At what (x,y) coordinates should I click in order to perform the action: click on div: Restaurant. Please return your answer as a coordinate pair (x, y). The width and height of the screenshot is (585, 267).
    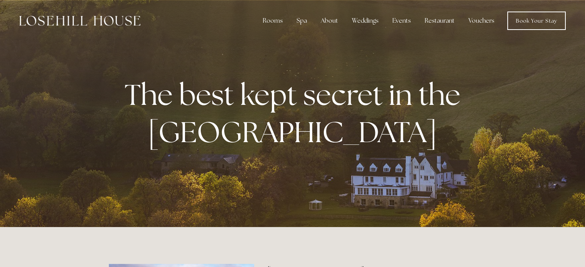
    Looking at the image, I should click on (440, 21).